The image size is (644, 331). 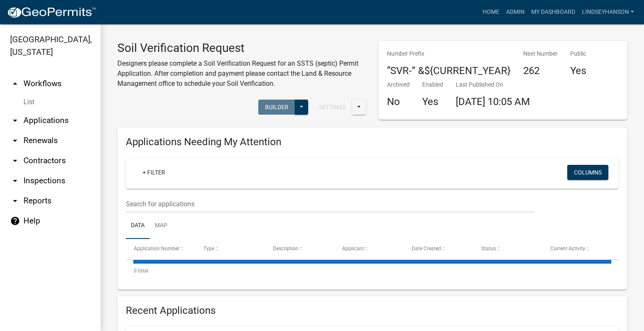 I want to click on i: help, so click(x=15, y=221).